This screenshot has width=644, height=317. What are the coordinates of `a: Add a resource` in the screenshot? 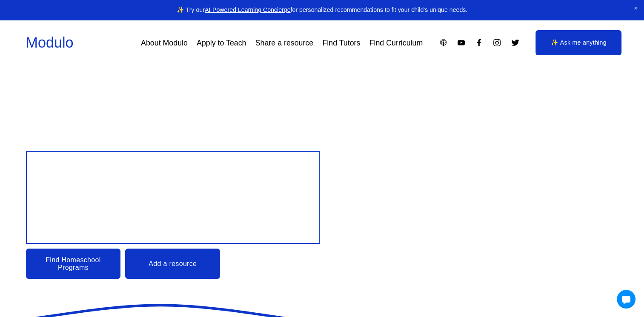 It's located at (173, 264).